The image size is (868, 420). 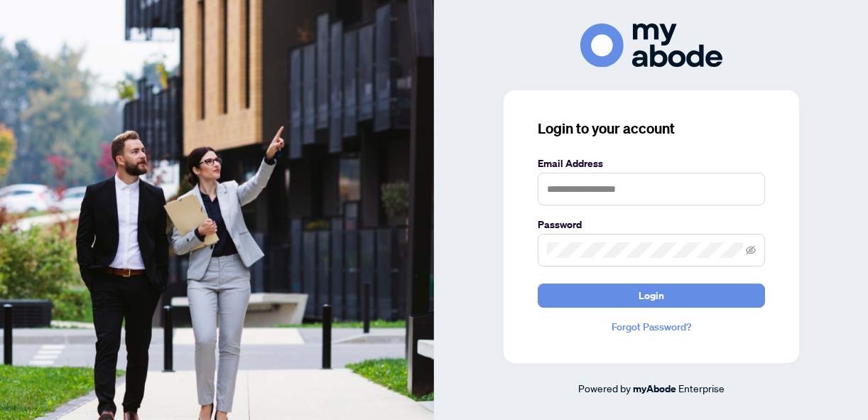 What do you see at coordinates (652, 44) in the screenshot?
I see `img: ma-logo` at bounding box center [652, 44].